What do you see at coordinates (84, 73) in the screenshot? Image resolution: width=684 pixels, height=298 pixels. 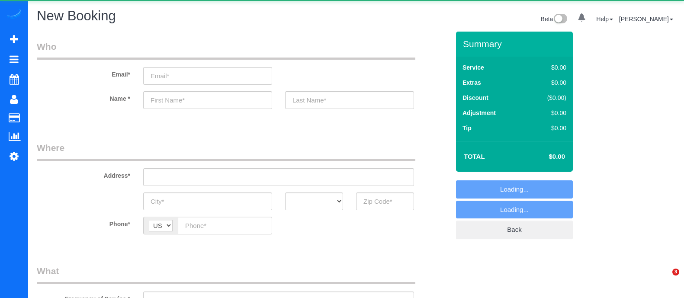 I see `label: Email*` at bounding box center [84, 73].